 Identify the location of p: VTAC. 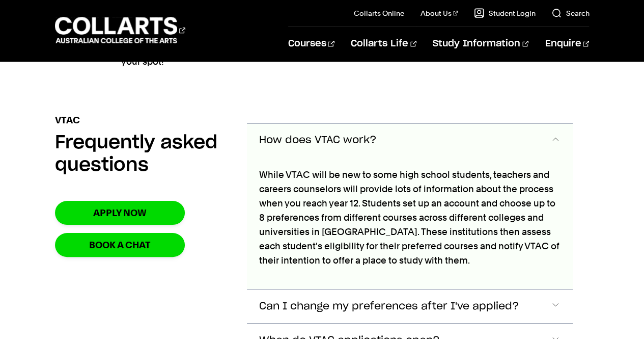
(67, 121).